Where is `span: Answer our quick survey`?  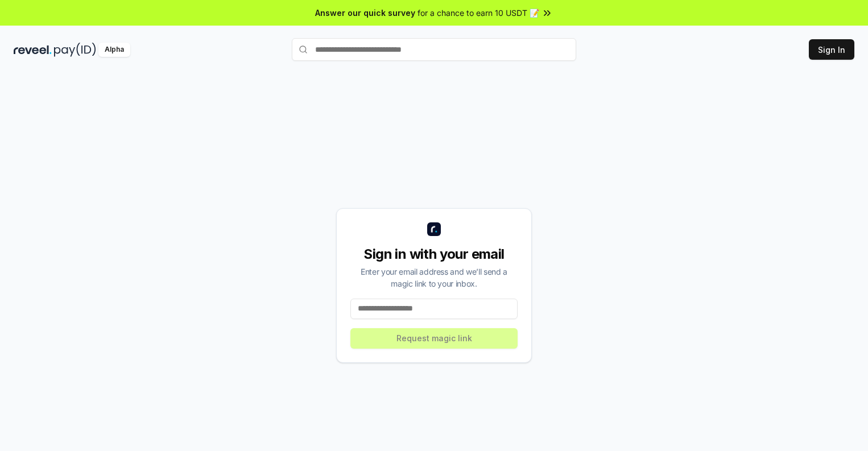 span: Answer our quick survey is located at coordinates (365, 12).